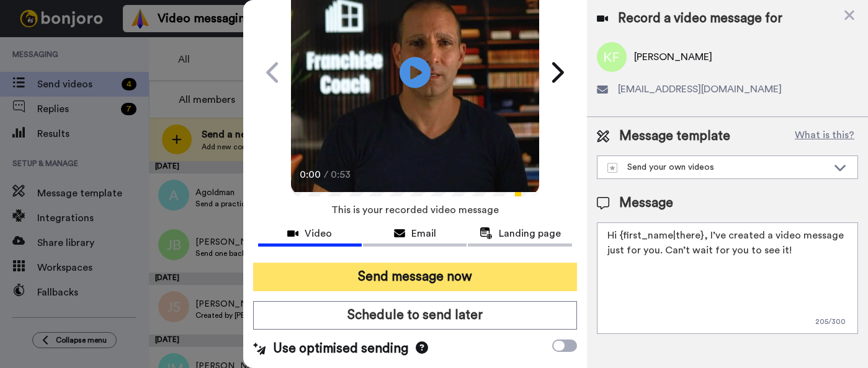  I want to click on span: Message template, so click(675, 136).